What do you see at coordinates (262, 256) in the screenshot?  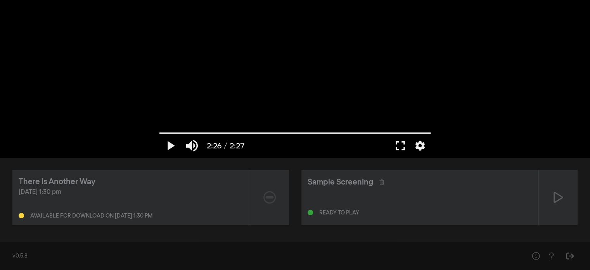 I see `div: v0.5.8` at bounding box center [262, 256].